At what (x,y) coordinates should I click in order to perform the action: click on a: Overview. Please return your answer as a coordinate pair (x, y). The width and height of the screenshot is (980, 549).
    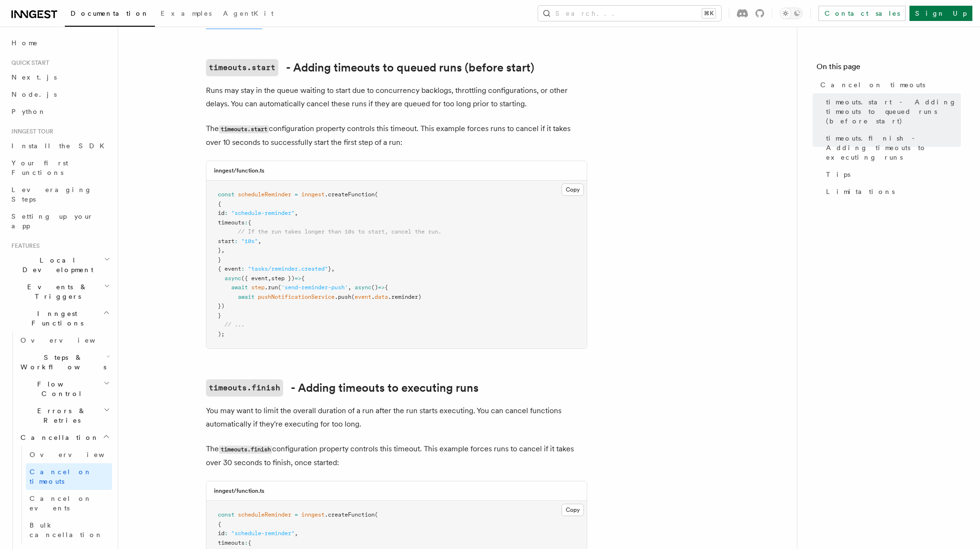
    Looking at the image, I should click on (69, 454).